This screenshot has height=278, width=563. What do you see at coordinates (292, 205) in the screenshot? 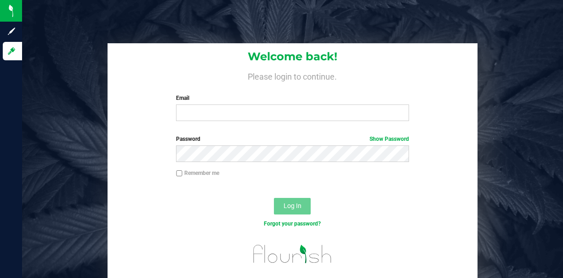
I see `span: Log In` at bounding box center [292, 205].